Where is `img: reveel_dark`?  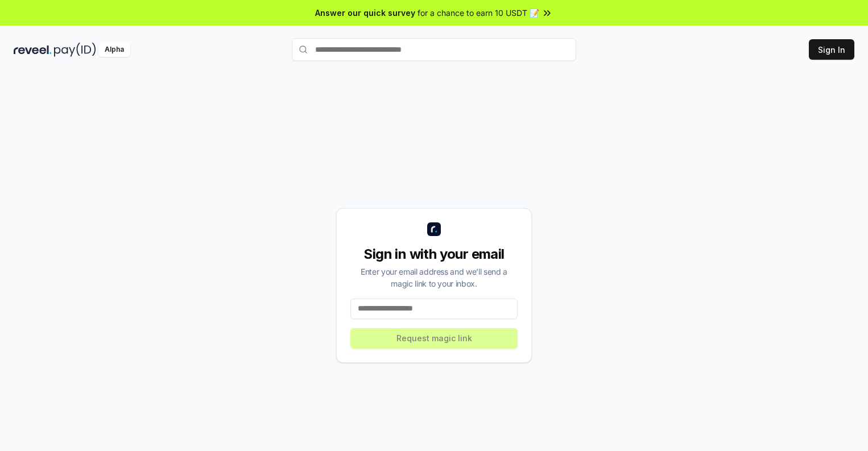 img: reveel_dark is located at coordinates (33, 50).